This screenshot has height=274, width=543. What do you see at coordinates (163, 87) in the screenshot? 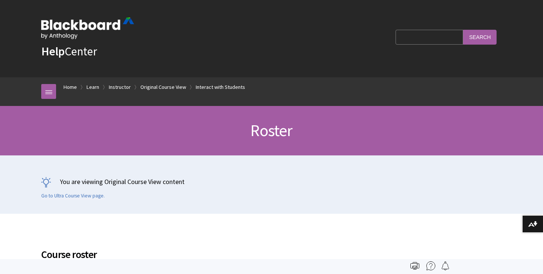
I see `a: Original Course View` at bounding box center [163, 87].